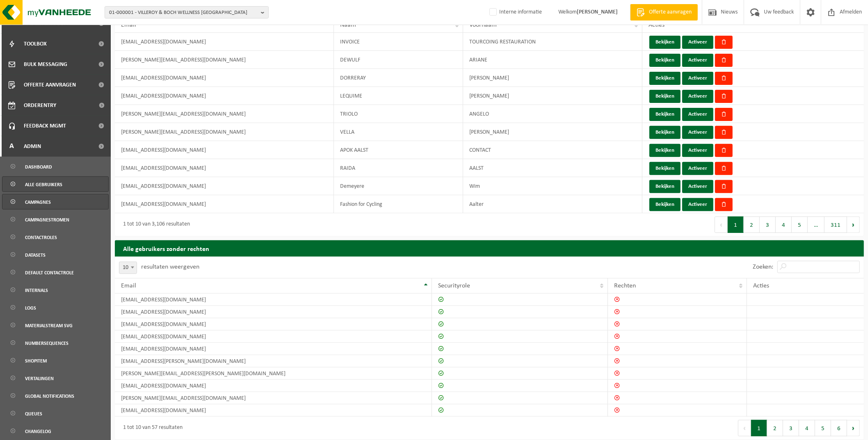 The height and width of the screenshot is (440, 868). What do you see at coordinates (45, 126) in the screenshot?
I see `span: Feedback MGMT` at bounding box center [45, 126].